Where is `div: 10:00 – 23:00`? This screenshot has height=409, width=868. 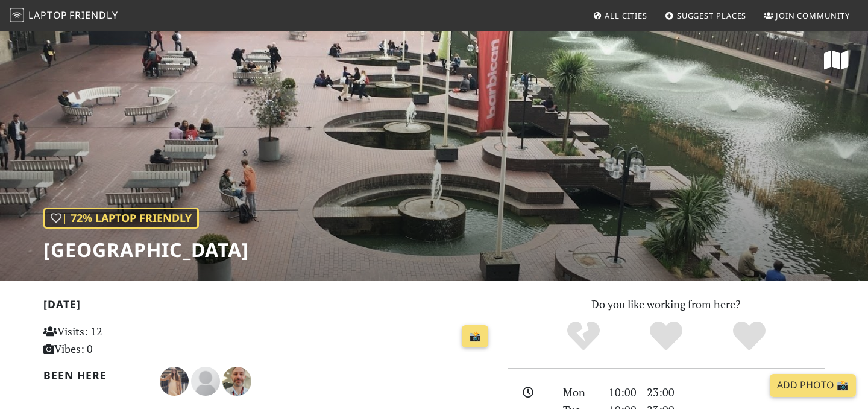
div: 10:00 – 23:00 is located at coordinates (717, 392).